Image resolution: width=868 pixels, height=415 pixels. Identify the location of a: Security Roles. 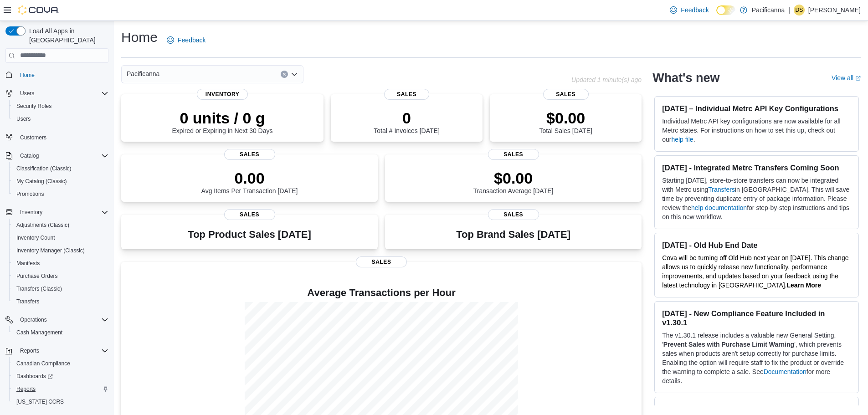
(34, 106).